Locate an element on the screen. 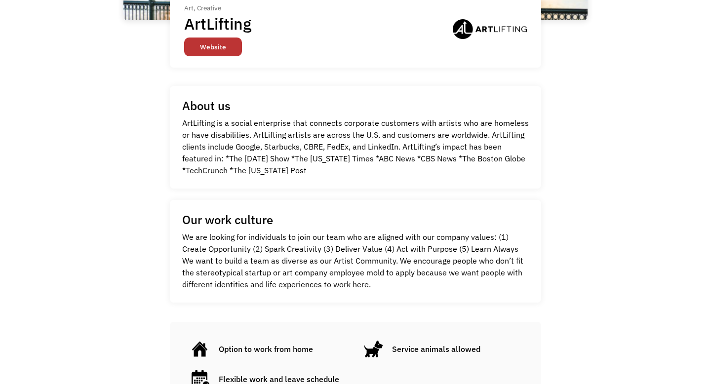 This screenshot has height=384, width=711. div: Art, Creative is located at coordinates (221, 8).